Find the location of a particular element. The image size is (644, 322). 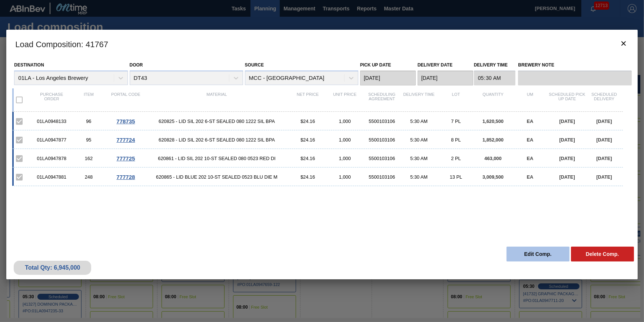

label: Pick up Date is located at coordinates (376, 65).